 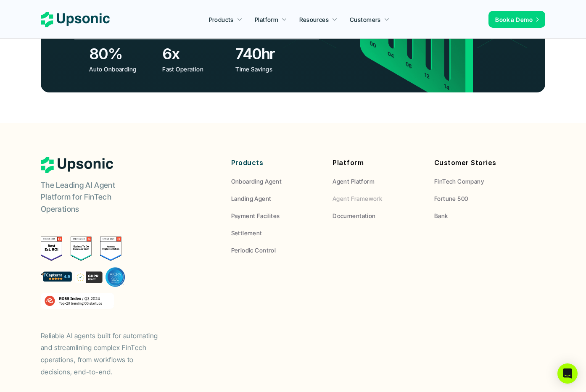 I want to click on a: Landing Agent, so click(x=276, y=199).